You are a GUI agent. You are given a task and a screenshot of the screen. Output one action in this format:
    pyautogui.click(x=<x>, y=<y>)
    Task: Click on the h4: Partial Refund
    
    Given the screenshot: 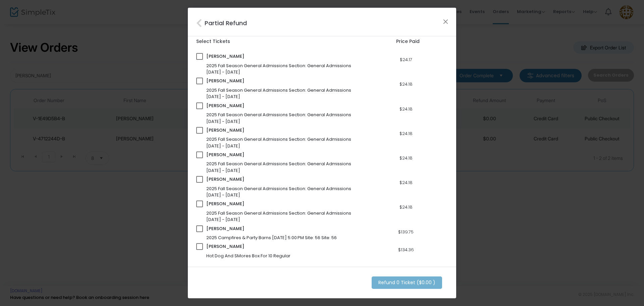 What is the action you would take?
    pyautogui.click(x=319, y=21)
    